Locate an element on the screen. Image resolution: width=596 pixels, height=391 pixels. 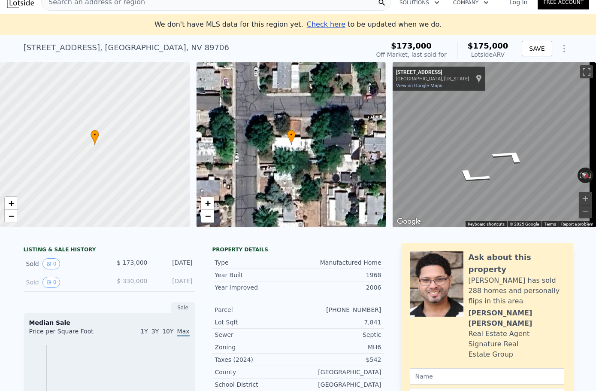
button: Toggle fullscreen view is located at coordinates (587, 72).